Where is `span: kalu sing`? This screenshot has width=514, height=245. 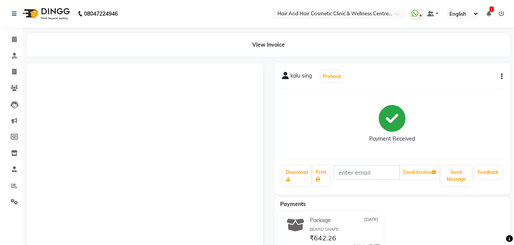
span: kalu sing is located at coordinates (301, 77).